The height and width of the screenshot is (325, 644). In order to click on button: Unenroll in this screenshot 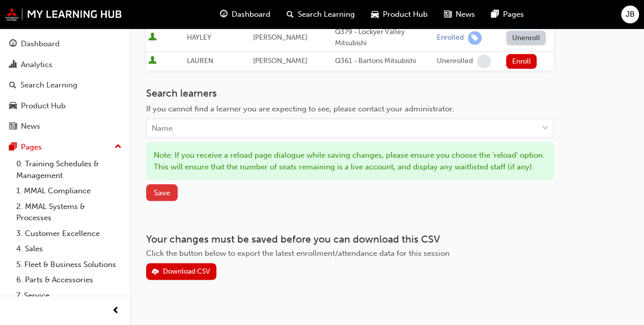, I will do `click(525, 38)`.